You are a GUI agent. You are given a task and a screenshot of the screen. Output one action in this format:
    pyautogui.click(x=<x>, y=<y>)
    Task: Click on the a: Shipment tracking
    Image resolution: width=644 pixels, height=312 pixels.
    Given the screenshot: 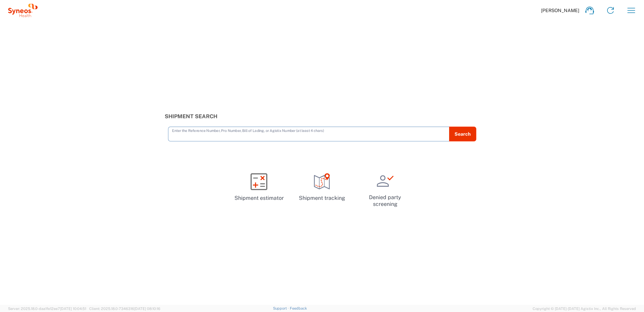 What is the action you would take?
    pyautogui.click(x=322, y=188)
    